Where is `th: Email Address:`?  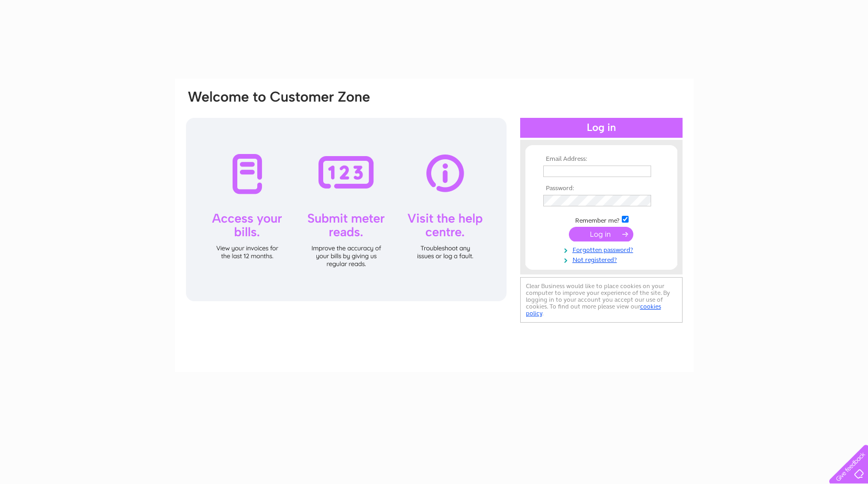
th: Email Address: is located at coordinates (601, 159).